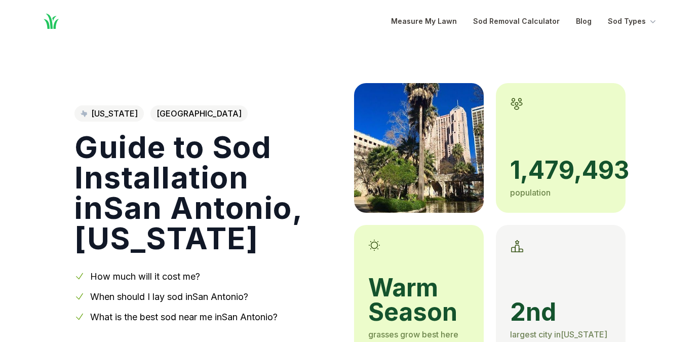  What do you see at coordinates (516, 21) in the screenshot?
I see `a: Sod Removal Calculator` at bounding box center [516, 21].